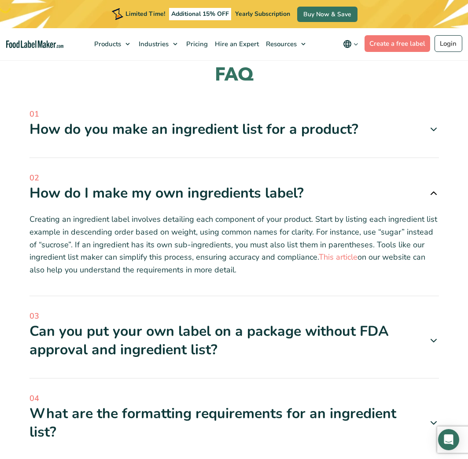  I want to click on span: 01, so click(234, 114).